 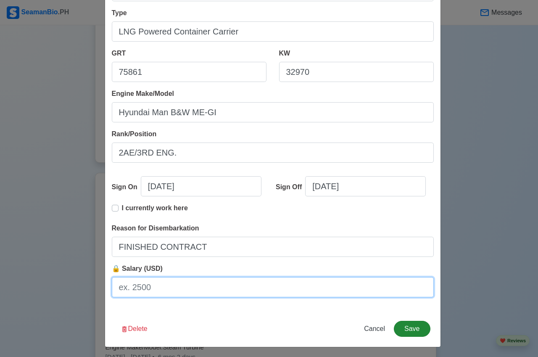 What do you see at coordinates (273, 287) in the screenshot?
I see `input: ex. 2500` at bounding box center [273, 287].